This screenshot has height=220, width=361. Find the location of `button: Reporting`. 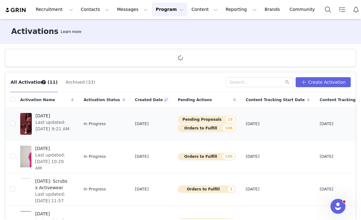

button: Reporting is located at coordinates (241, 9).